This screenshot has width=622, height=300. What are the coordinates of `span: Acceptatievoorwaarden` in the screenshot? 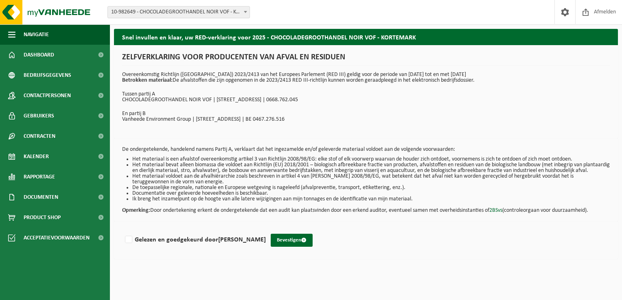 It's located at (57, 238).